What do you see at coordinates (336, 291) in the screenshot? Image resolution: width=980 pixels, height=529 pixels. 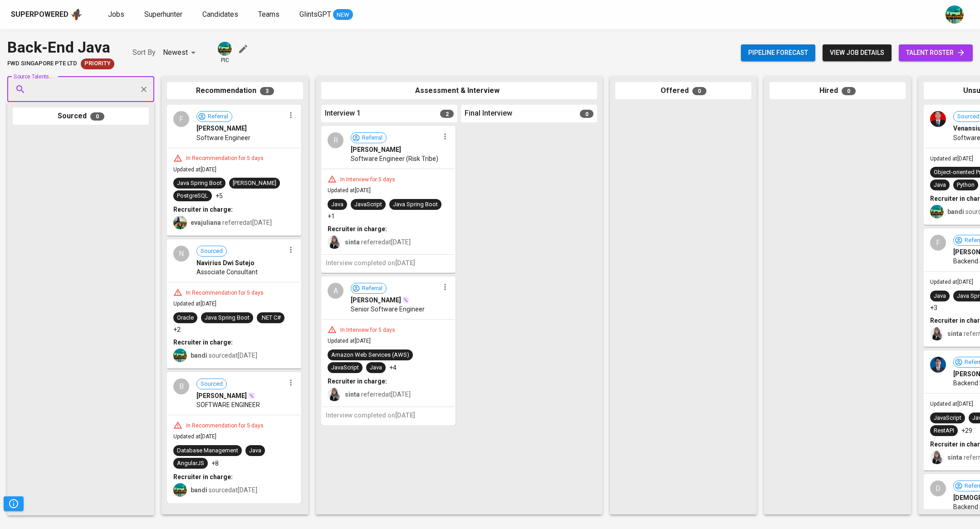 I see `div: A` at bounding box center [336, 291].